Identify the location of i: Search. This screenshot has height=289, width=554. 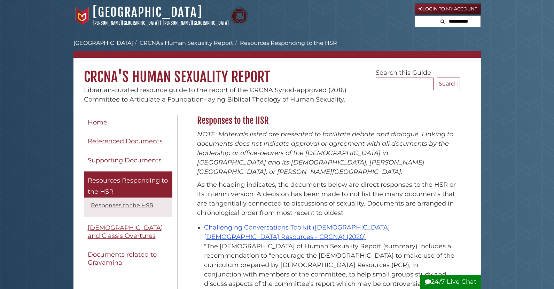
(442, 21).